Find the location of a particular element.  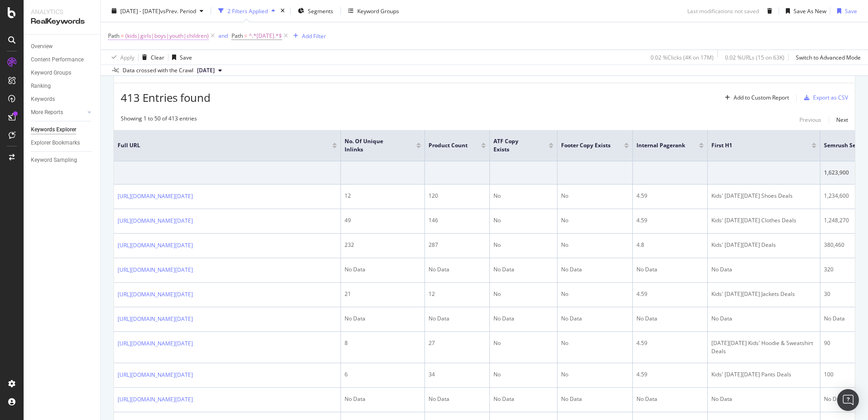

div: Save is located at coordinates (186, 57).